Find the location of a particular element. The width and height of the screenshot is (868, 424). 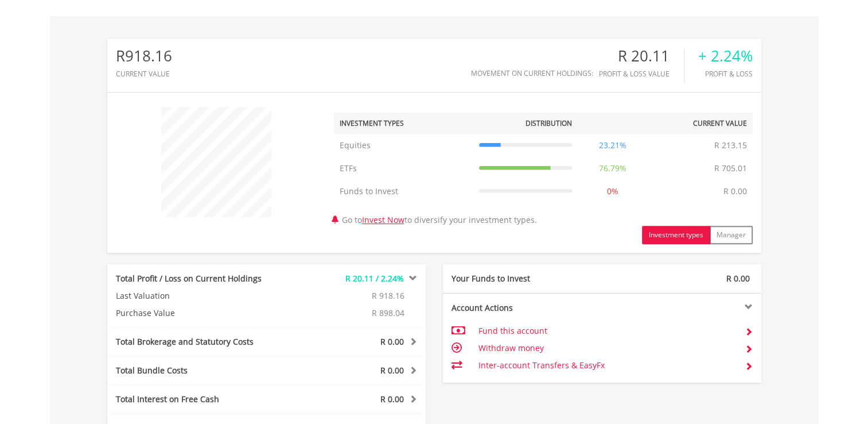

span: R 898.04 is located at coordinates (388, 312).